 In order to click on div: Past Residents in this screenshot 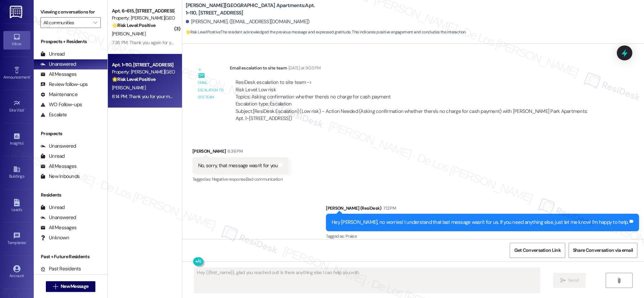, I will do `click(61, 268)`.